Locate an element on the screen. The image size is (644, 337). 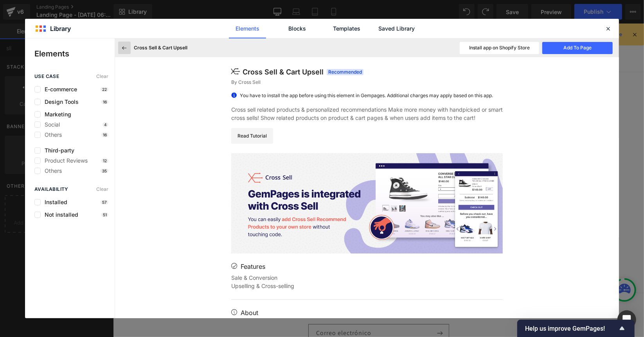
span: Inicio is located at coordinates (132, 32).